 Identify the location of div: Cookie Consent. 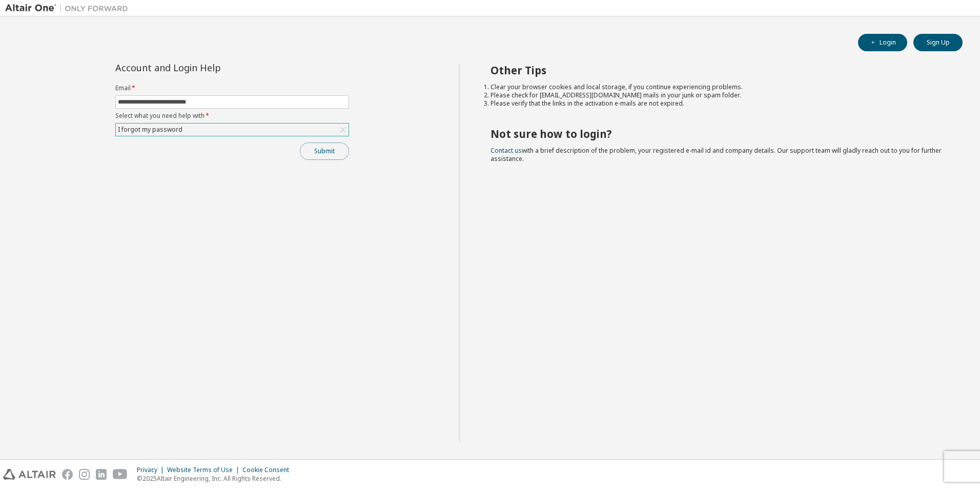
(269, 470).